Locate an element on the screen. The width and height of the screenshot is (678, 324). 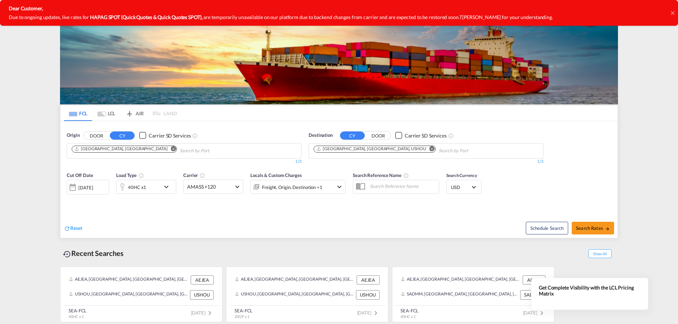
button: Search Ratesicon-arrow-right is located at coordinates (593, 228).